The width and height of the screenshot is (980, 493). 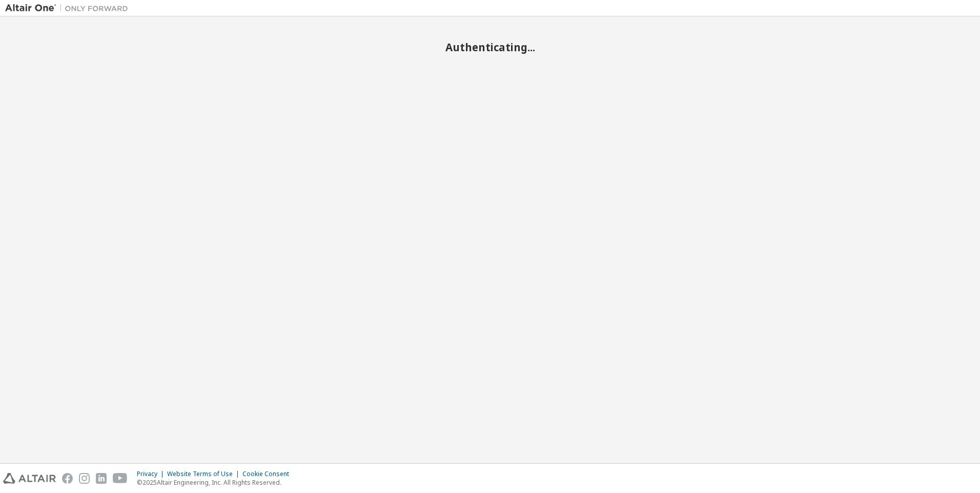 I want to click on img: altair_logo.svg, so click(x=30, y=478).